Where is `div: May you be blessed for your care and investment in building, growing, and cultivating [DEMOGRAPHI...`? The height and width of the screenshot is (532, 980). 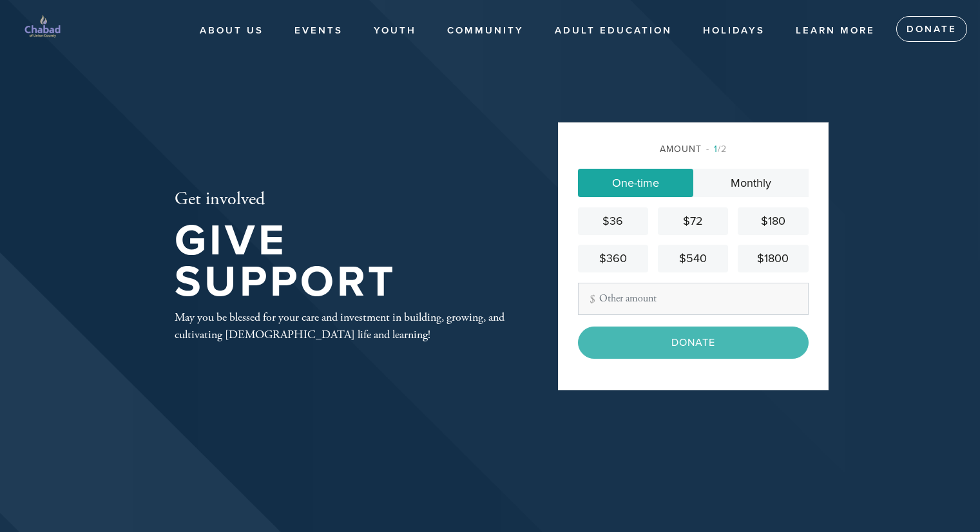 div: May you be blessed for your care and investment in building, growing, and cultivating [DEMOGRAPHI... is located at coordinates (345, 326).